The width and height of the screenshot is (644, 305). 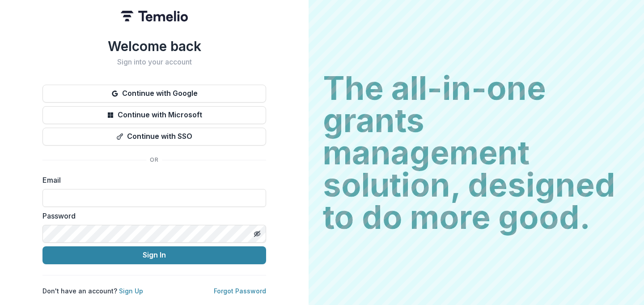 What do you see at coordinates (154, 16) in the screenshot?
I see `img: Temelio` at bounding box center [154, 16].